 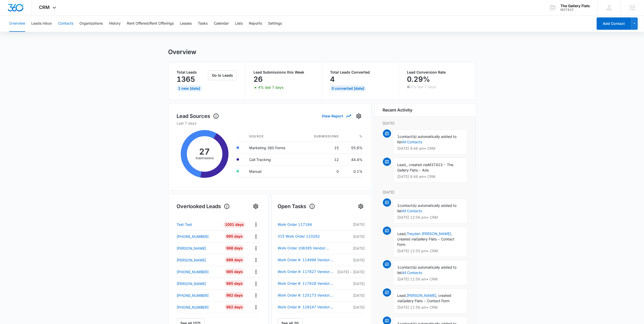 What do you see at coordinates (308, 260) in the screenshot?
I see `a: Work Order #: 114998 Vendor: Vintage Corporation` at bounding box center [308, 260].